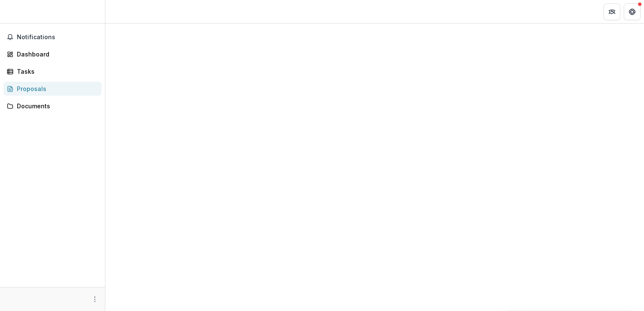 Image resolution: width=644 pixels, height=311 pixels. Describe the element at coordinates (633, 12) in the screenshot. I see `button: Get Help` at that location.